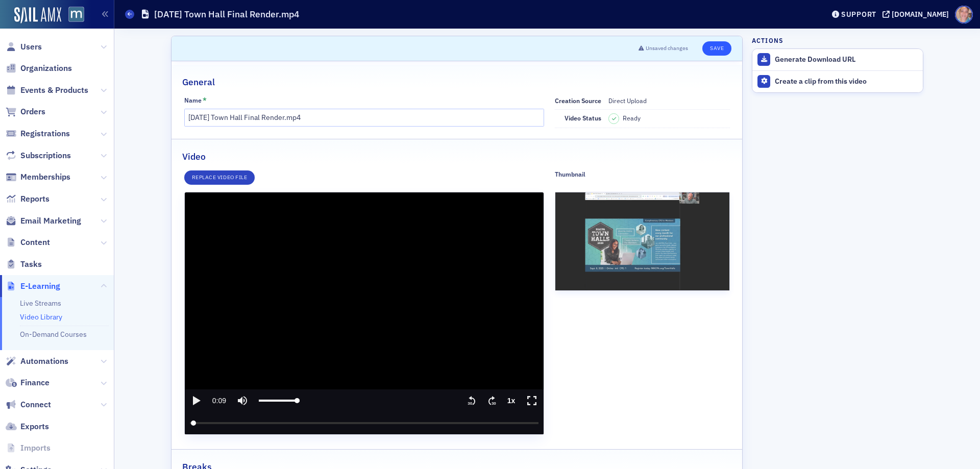  Describe the element at coordinates (577, 100) in the screenshot. I see `span: Creation Source` at that location.